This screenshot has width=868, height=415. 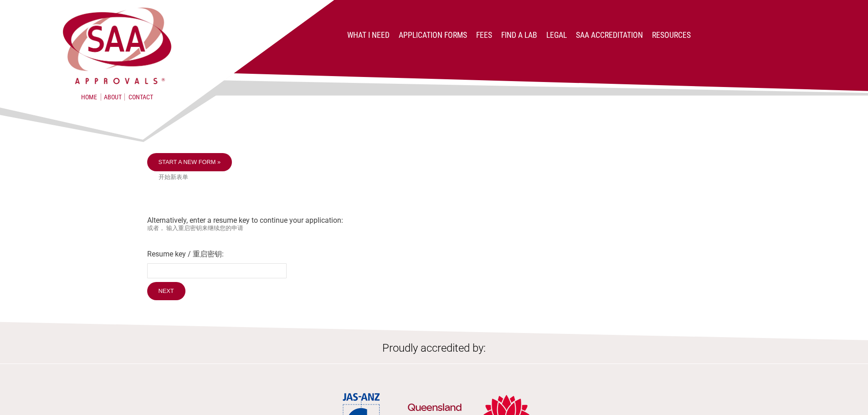 What do you see at coordinates (368, 35) in the screenshot?
I see `a: What I Need` at bounding box center [368, 35].